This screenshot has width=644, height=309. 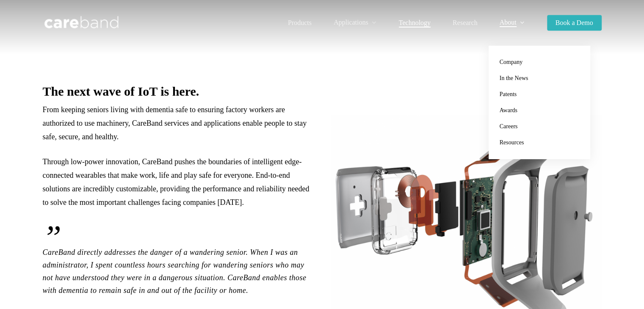 I want to click on span: Technology, so click(x=415, y=22).